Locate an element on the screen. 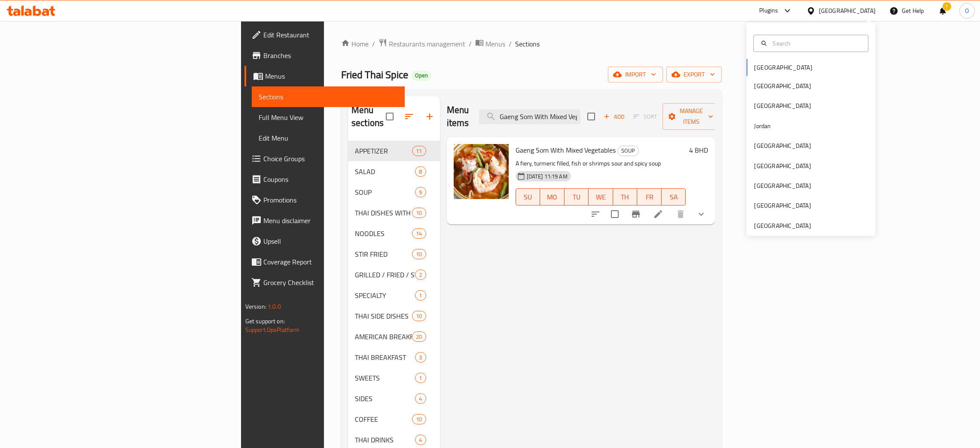  span: THAI DISHES WITH RICE is located at coordinates (383, 213).